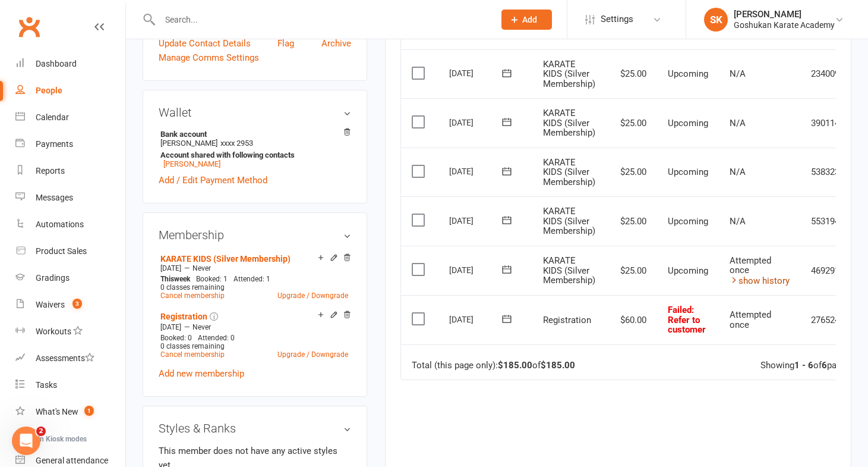  What do you see at coordinates (70, 64) in the screenshot?
I see `a: Dashboard` at bounding box center [70, 64].